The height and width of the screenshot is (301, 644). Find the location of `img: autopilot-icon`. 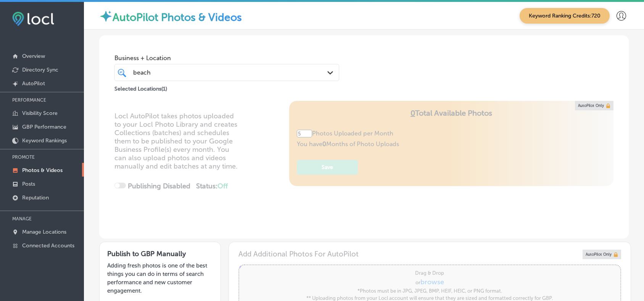

img: autopilot-icon is located at coordinates (106, 16).